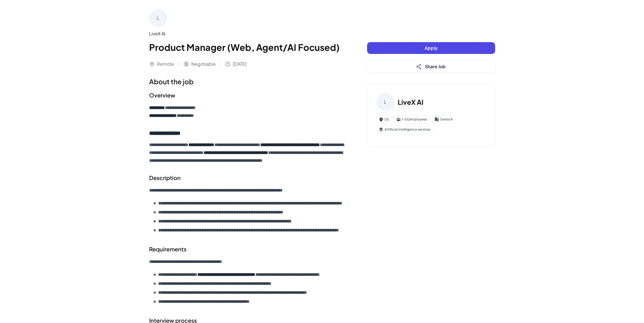 This screenshot has width=644, height=323. What do you see at coordinates (443, 119) in the screenshot?
I see `div: Series A` at bounding box center [443, 119].